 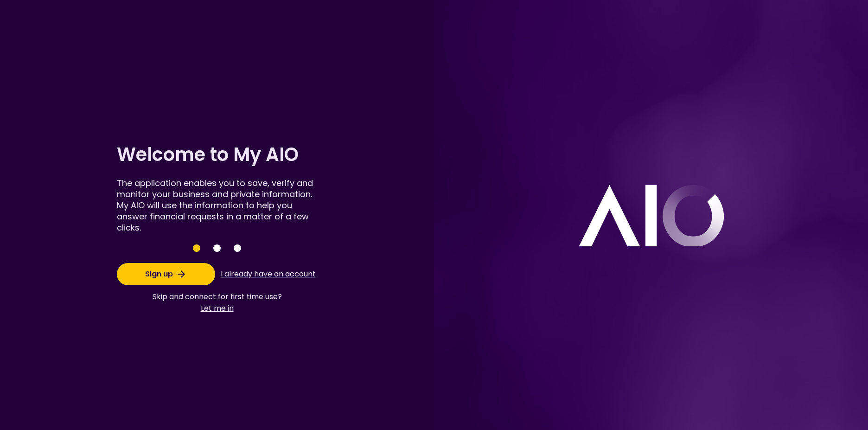 I want to click on button: I already have an account, so click(x=268, y=274).